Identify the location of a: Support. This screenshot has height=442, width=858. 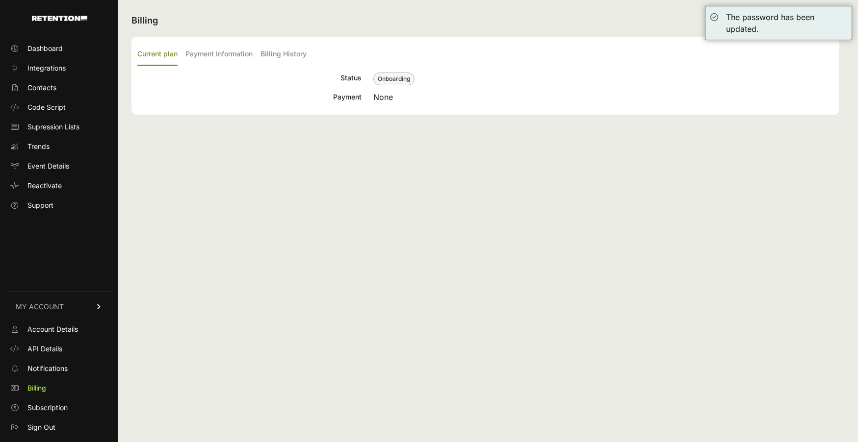
(59, 205).